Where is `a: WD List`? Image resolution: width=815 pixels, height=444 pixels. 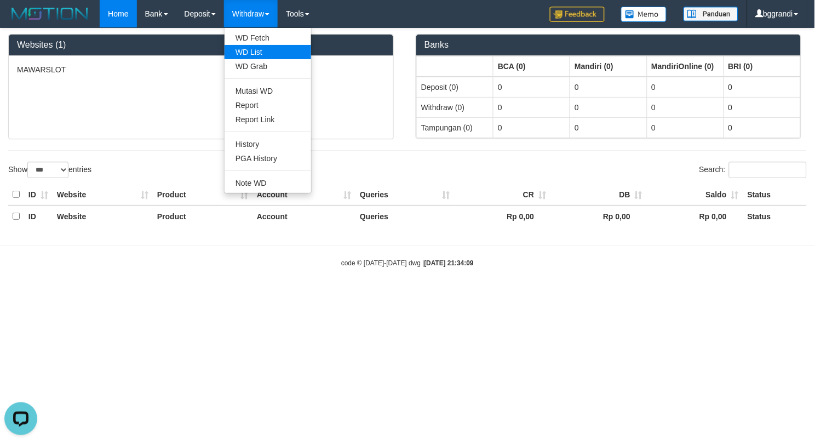
a: WD List is located at coordinates (268, 52).